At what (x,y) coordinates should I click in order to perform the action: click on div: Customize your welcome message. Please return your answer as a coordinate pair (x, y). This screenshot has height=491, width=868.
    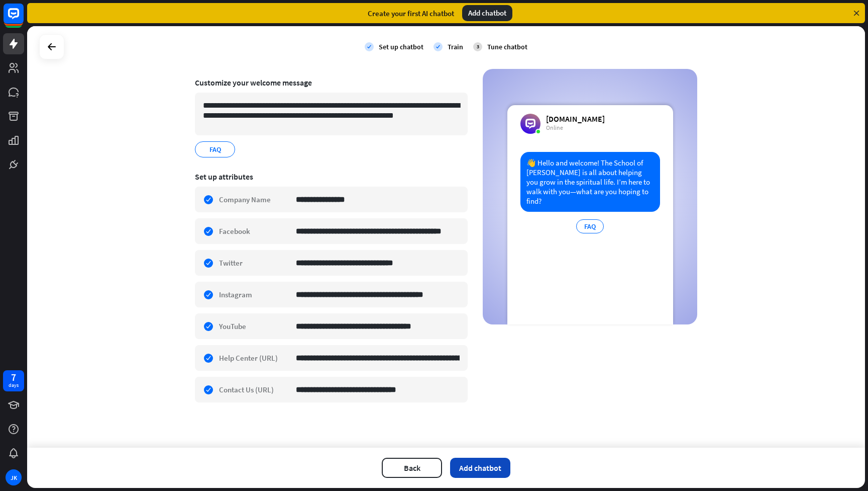
    Looking at the image, I should click on (331, 83).